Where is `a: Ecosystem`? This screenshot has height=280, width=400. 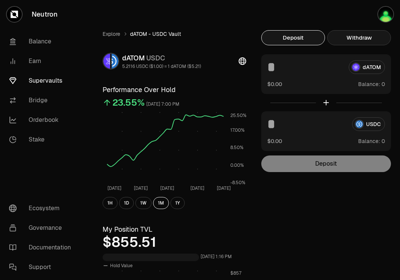 a: Ecosystem is located at coordinates (42, 208).